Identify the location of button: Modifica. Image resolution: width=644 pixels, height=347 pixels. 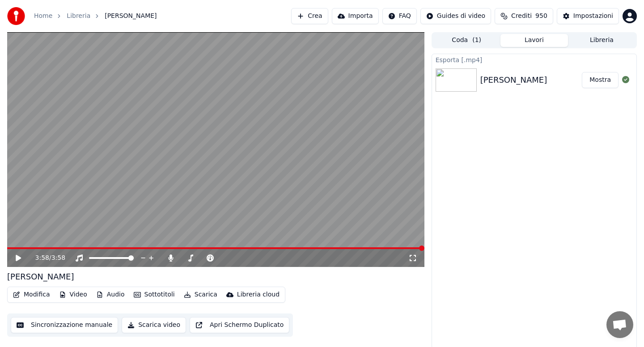
(31, 295).